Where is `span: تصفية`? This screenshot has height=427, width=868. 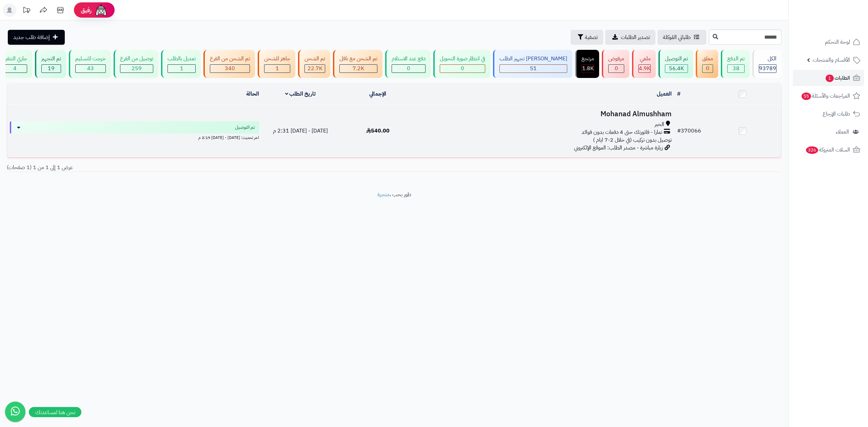 span: تصفية is located at coordinates (591, 37).